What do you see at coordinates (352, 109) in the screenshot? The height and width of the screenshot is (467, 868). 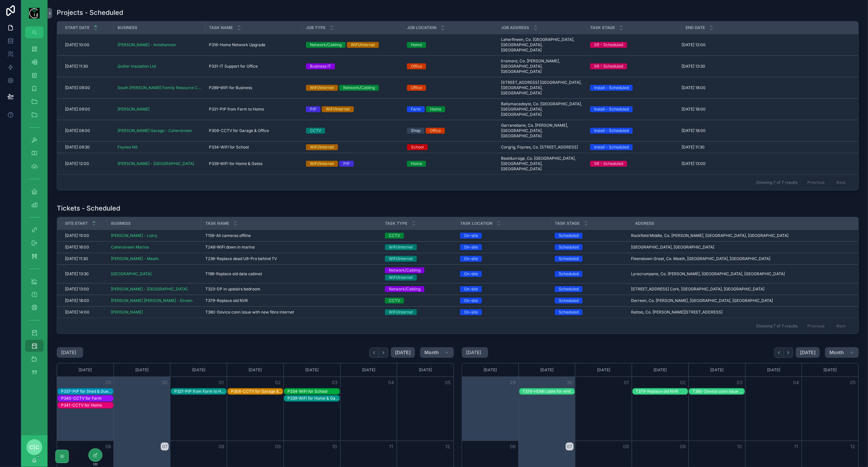 I see `a: PtPWiFi/Internet` at bounding box center [352, 109].